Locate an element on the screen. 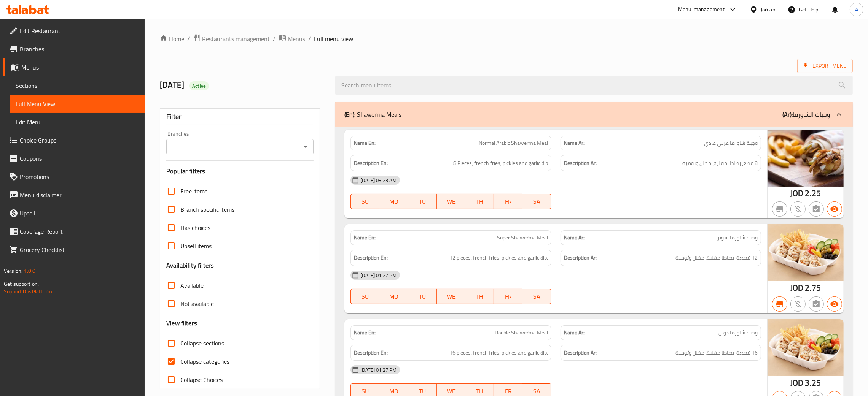  span: Collapse sections is located at coordinates (202, 343).